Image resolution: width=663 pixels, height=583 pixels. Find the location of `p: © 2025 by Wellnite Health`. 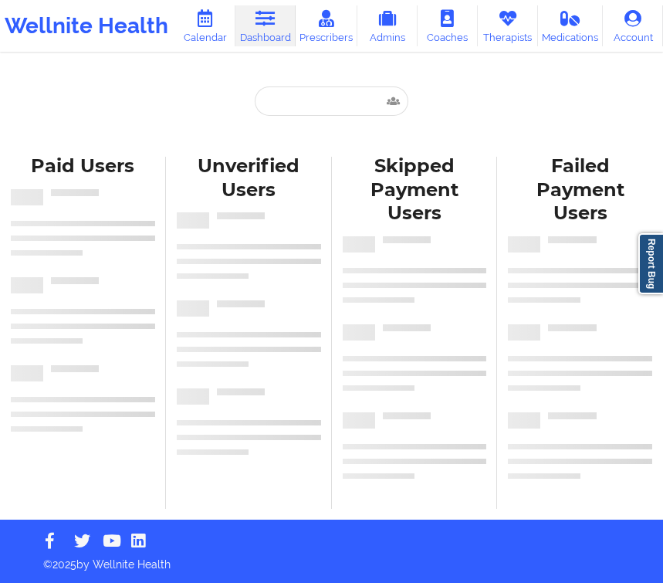

p: © 2025 by Wellnite Health is located at coordinates (331, 559).